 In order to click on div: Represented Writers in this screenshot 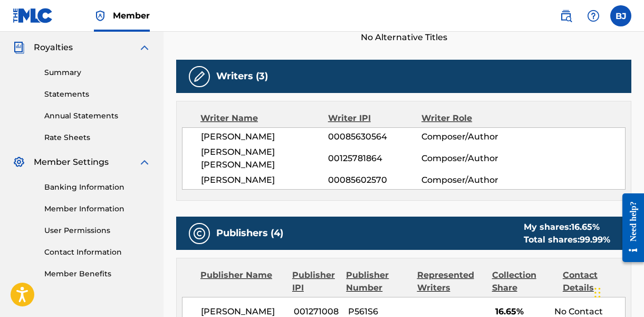, I will do `click(450, 281)`.